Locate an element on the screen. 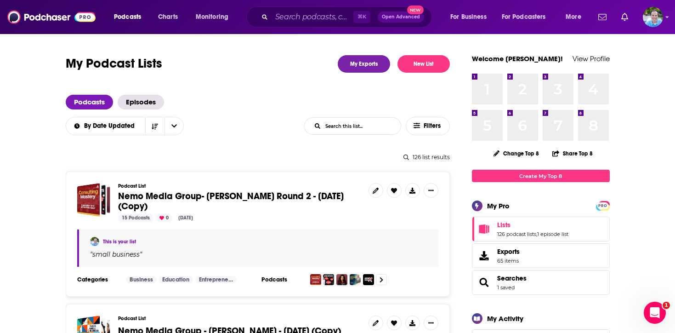 The height and width of the screenshot is (333, 675). a: 1 episode list is located at coordinates (553, 234).